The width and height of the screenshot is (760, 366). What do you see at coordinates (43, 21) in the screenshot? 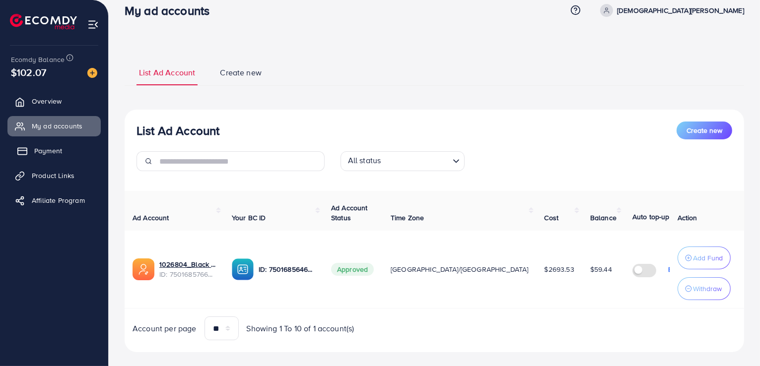
I see `a: logo` at bounding box center [43, 21].